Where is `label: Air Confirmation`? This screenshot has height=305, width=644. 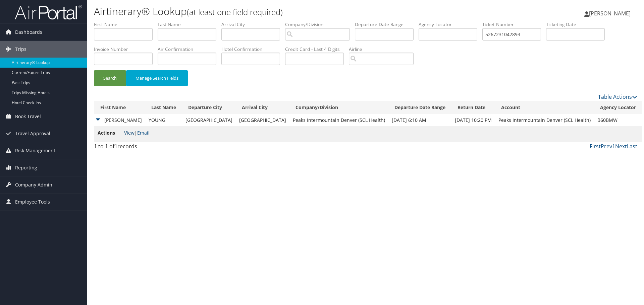
label: Air Confirmation is located at coordinates (189, 49).